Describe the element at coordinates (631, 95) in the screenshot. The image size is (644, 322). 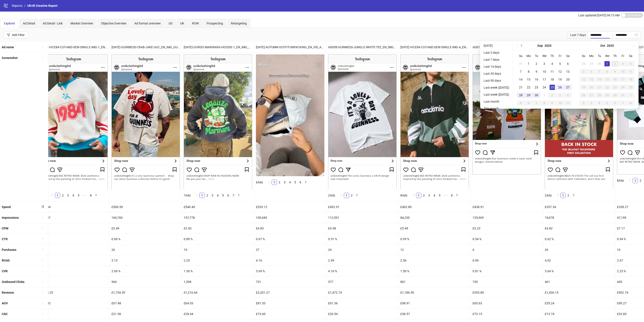
I see `td: 2025-11-01` at that location.